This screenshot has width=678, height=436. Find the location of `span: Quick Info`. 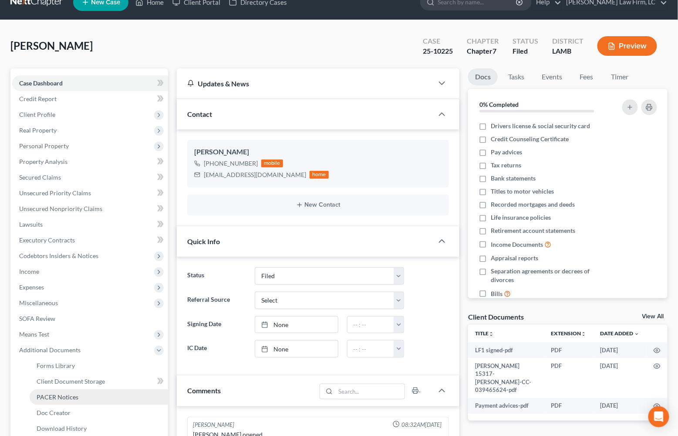

span: Quick Info is located at coordinates (203, 241).